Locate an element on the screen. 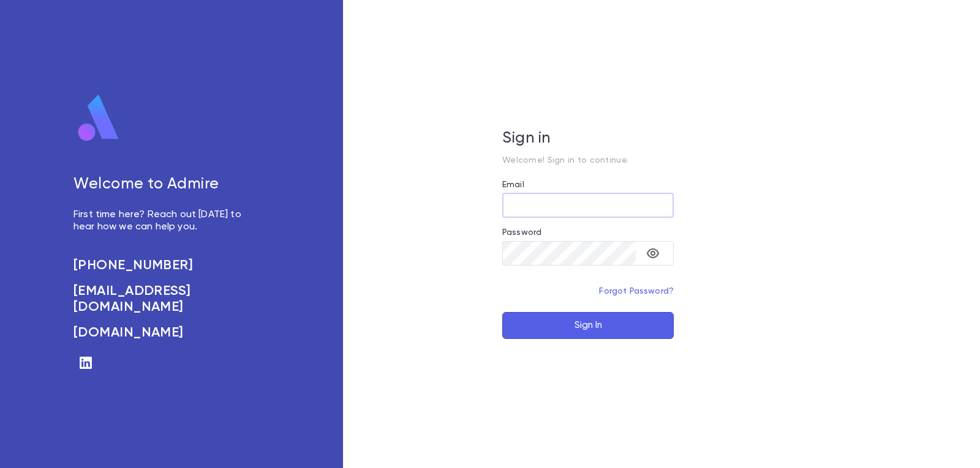 The image size is (980, 468). a: Forgot Password? is located at coordinates (637, 291).